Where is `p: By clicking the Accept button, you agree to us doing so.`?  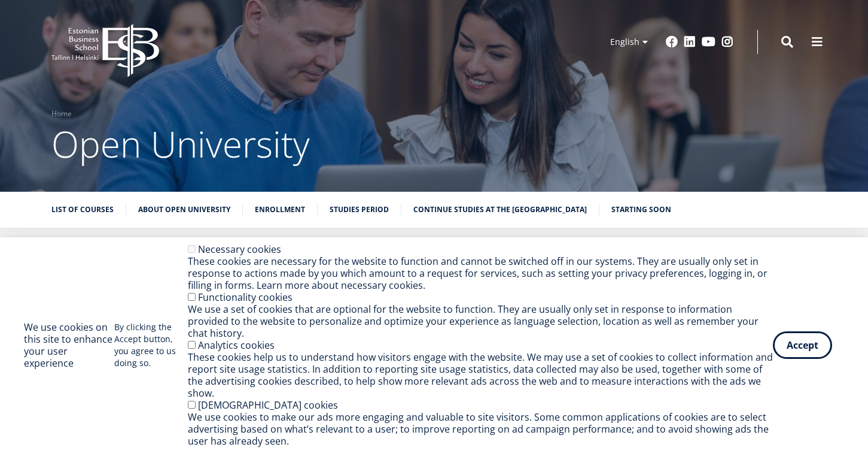
p: By clicking the Accept button, you agree to us doing so. is located at coordinates (151, 345).